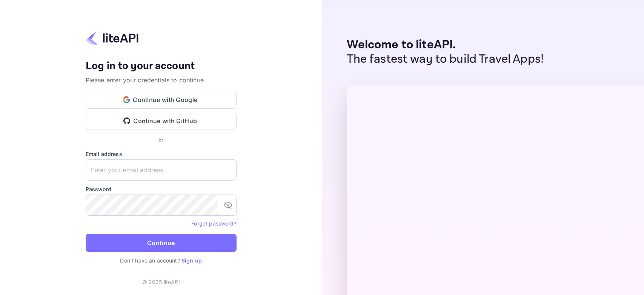  What do you see at coordinates (161, 140) in the screenshot?
I see `p: or` at bounding box center [161, 140].